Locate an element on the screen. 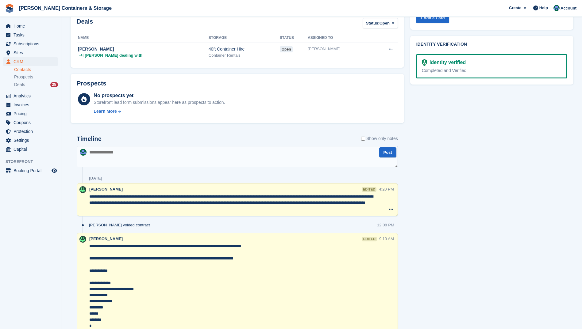 The image size is (582, 329). span: Help is located at coordinates (543, 8).